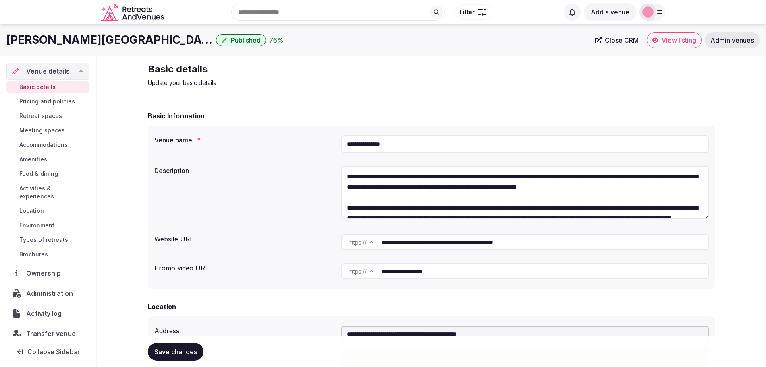  What do you see at coordinates (33, 255) in the screenshot?
I see `span: Brochures` at bounding box center [33, 255].